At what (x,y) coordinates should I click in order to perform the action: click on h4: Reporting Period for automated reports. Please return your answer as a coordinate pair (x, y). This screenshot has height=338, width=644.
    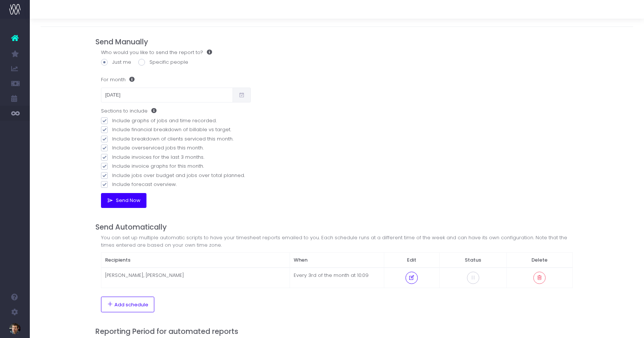
    Looking at the image, I should click on (337, 331).